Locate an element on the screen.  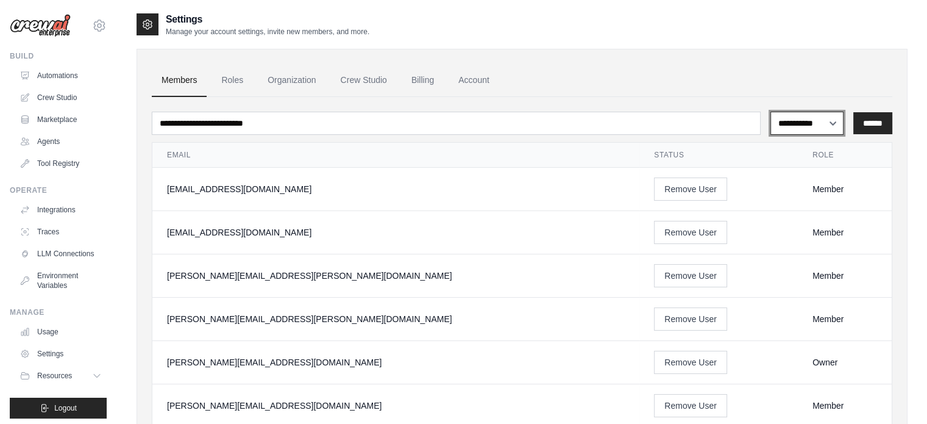
h2: Settings is located at coordinates (268, 20).